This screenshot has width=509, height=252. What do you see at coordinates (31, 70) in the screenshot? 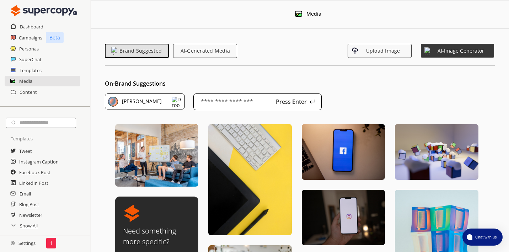
I see `h2: Templates` at bounding box center [31, 70].